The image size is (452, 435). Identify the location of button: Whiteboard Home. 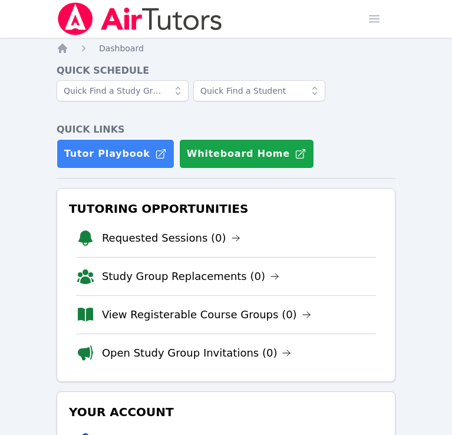
(246, 154).